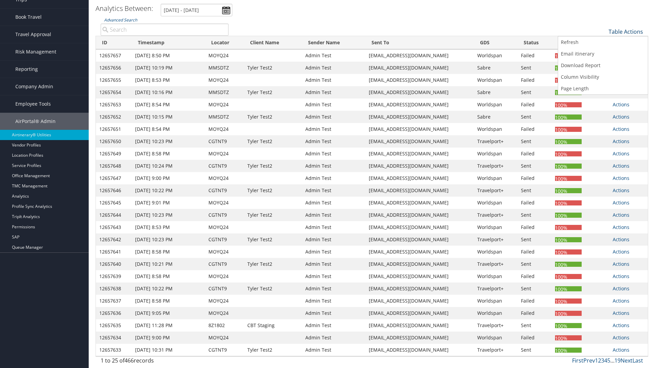 The image size is (655, 368). I want to click on a: Refresh, so click(603, 42).